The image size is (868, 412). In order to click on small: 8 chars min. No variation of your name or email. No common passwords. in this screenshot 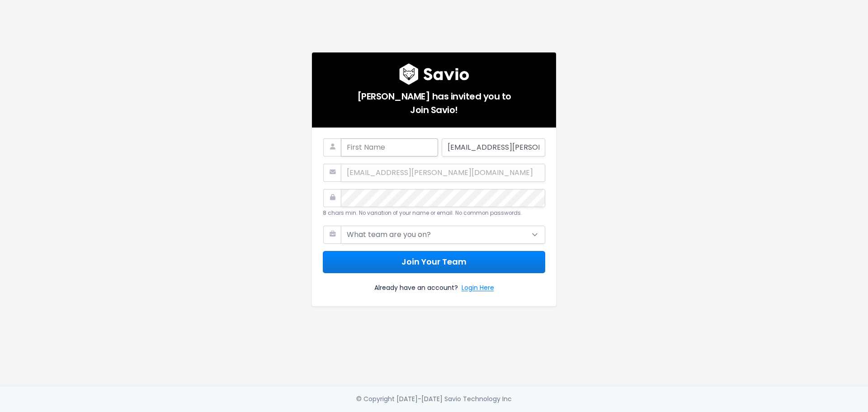, I will do `click(422, 213)`.